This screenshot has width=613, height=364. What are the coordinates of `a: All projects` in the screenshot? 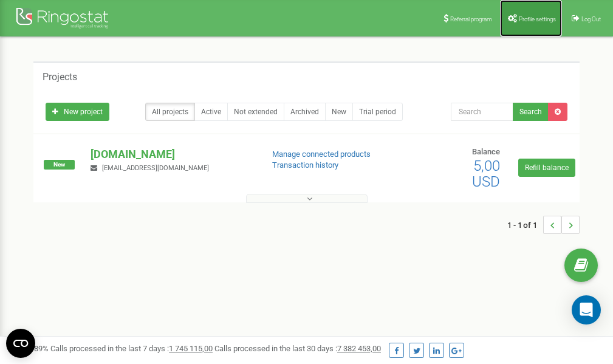 It's located at (170, 111).